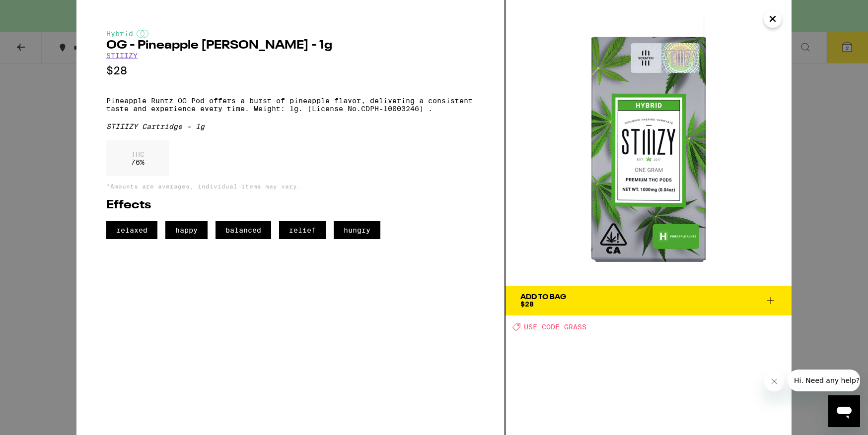 The height and width of the screenshot is (435, 868). I want to click on div: Add To Bag, so click(543, 298).